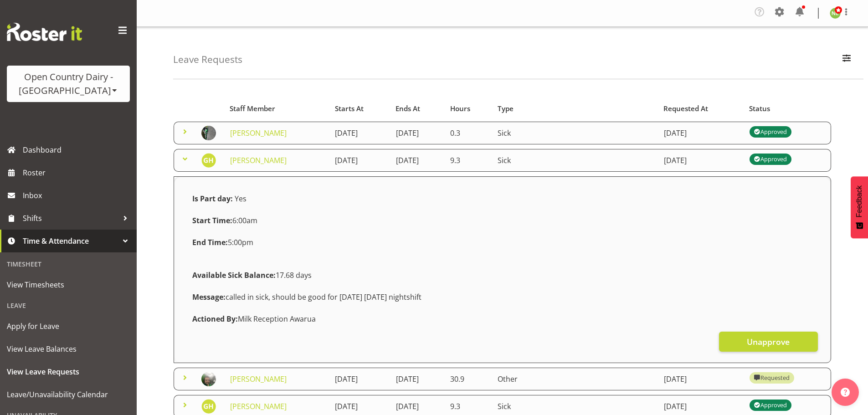 The image size is (868, 415). Describe the element at coordinates (502, 275) in the screenshot. I see `div: 17.68 days` at that location.